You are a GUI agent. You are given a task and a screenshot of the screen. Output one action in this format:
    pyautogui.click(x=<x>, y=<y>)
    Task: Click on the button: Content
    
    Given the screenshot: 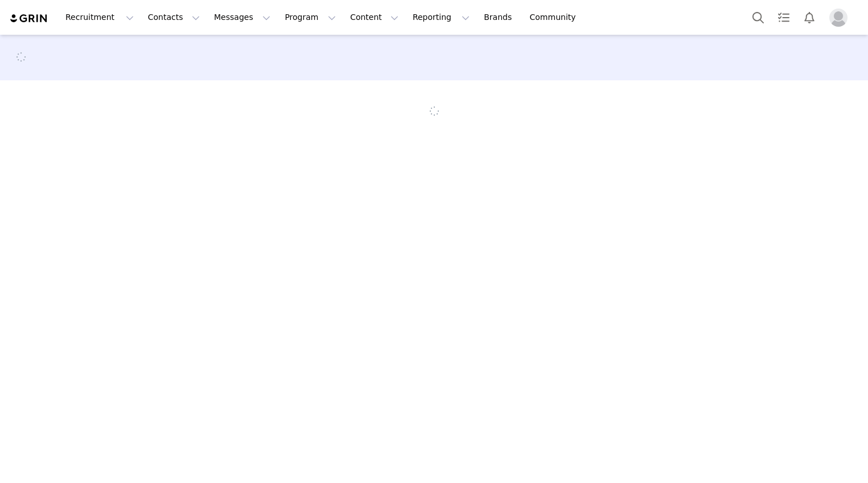 What is the action you would take?
    pyautogui.click(x=374, y=17)
    